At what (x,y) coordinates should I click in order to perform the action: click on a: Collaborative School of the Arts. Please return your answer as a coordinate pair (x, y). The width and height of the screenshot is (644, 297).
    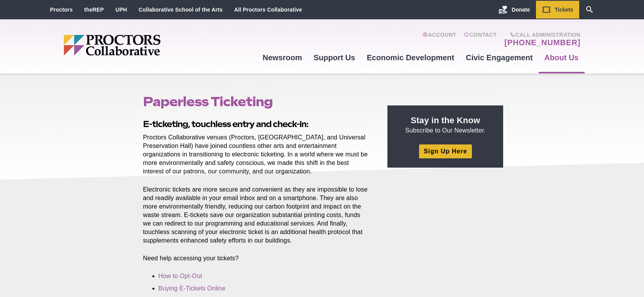
    Looking at the image, I should click on (181, 9).